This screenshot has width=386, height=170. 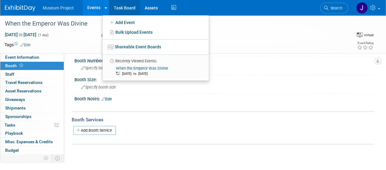 What do you see at coordinates (224, 79) in the screenshot?
I see `div: Booth Size:` at bounding box center [224, 79].